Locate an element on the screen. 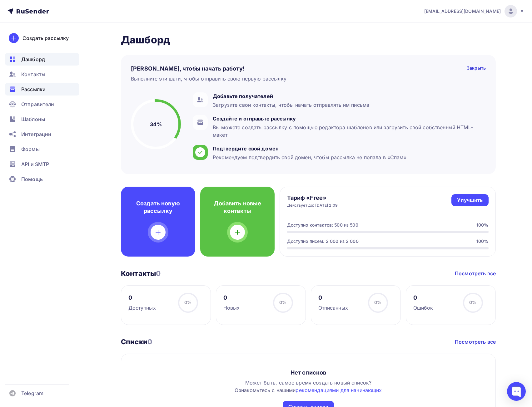 The height and width of the screenshot is (407, 532). span: Интеграции is located at coordinates (36, 134).